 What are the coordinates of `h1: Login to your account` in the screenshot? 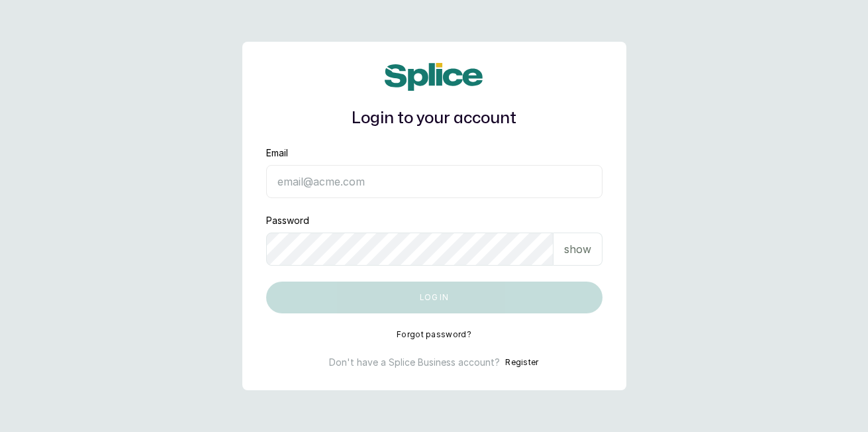 It's located at (435, 118).